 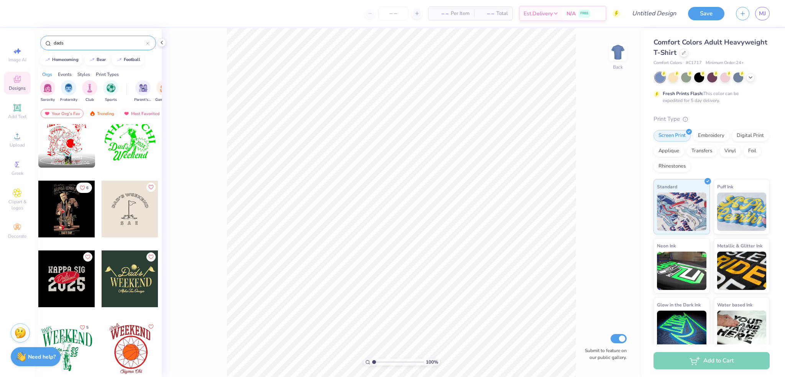 I want to click on img: Puff Ink, so click(x=742, y=212).